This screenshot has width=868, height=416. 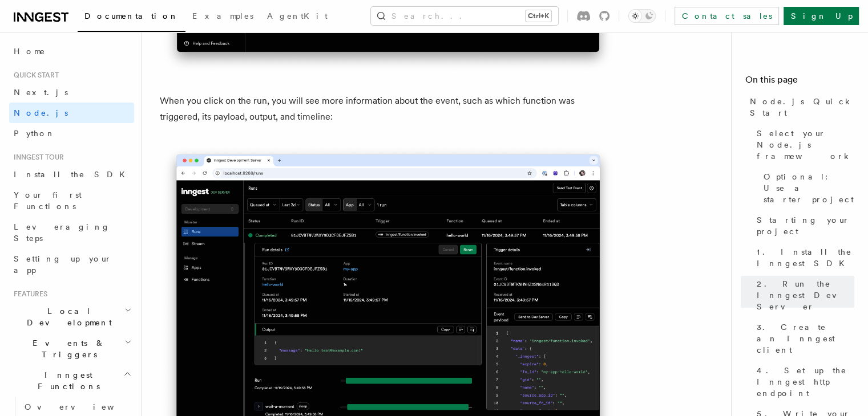 What do you see at coordinates (61, 232) in the screenshot?
I see `span: Leveraging Steps` at bounding box center [61, 232].